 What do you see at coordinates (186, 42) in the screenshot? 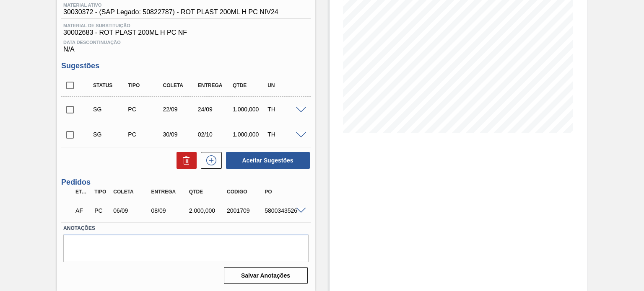
I see `span: Data Descontinuação` at bounding box center [186, 42].